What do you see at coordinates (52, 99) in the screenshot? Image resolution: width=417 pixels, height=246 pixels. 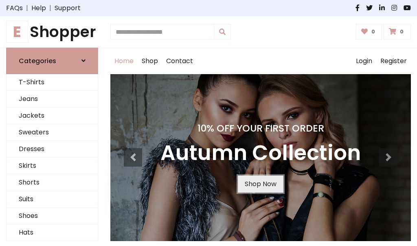 I see `a: Jeans` at bounding box center [52, 99].